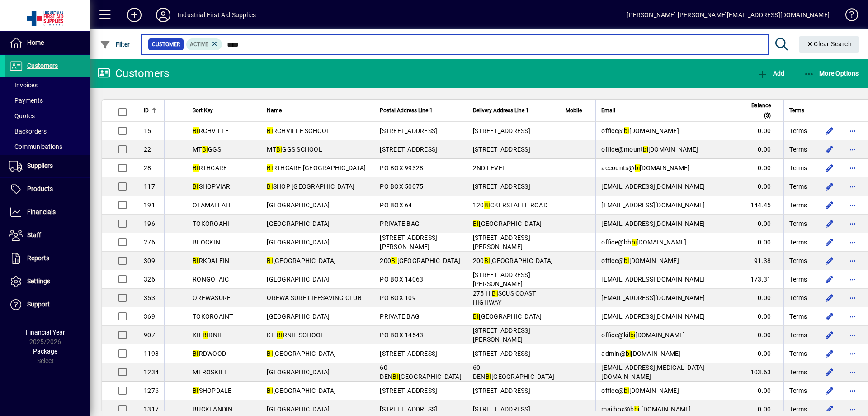  I want to click on span: TOKOROAHI, so click(211, 223).